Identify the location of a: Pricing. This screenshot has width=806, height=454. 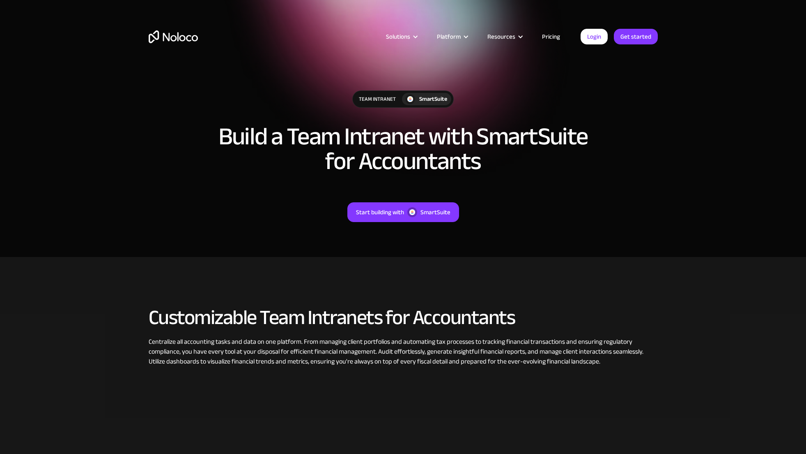
(551, 37).